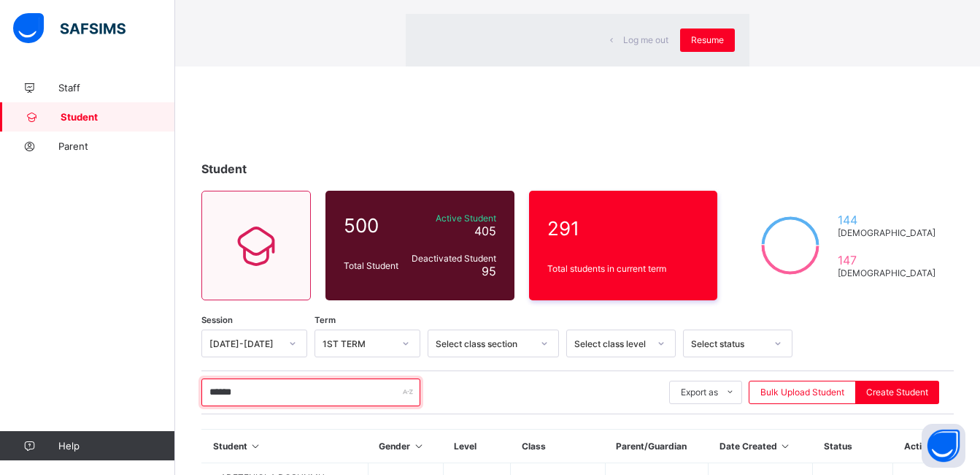 The image size is (980, 475). Describe the element at coordinates (217, 320) in the screenshot. I see `span: Session` at that location.